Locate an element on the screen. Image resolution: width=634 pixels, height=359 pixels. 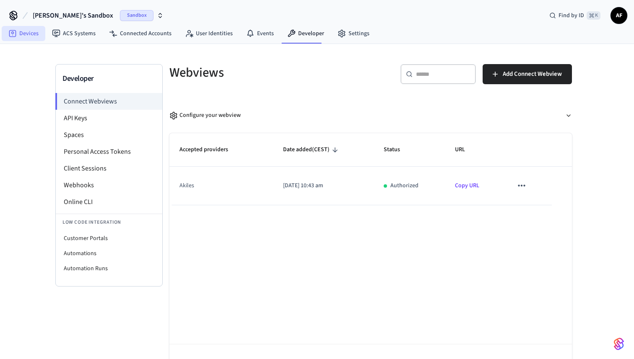
li: Automation Runs is located at coordinates (109, 269).